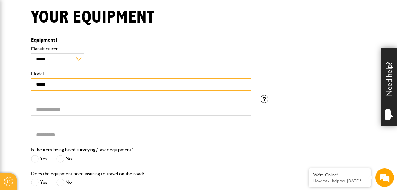 The width and height of the screenshot is (397, 190). Describe the element at coordinates (98, 151) in the screenshot. I see `em: Start Chat` at that location.